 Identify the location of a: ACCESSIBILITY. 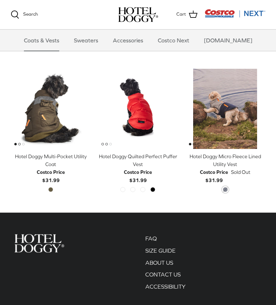
(165, 287).